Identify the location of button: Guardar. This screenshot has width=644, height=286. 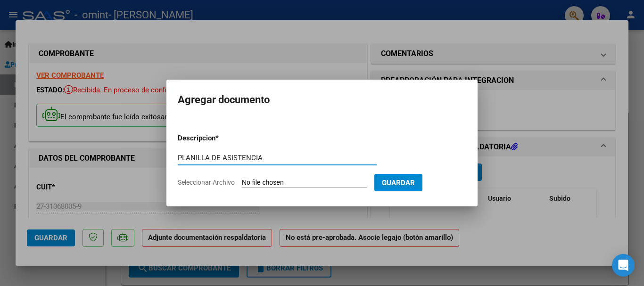
(398, 182).